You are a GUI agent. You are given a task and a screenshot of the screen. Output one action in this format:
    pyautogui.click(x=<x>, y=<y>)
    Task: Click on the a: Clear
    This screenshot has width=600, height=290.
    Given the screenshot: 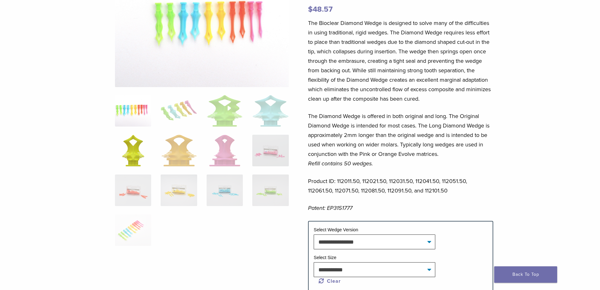 What is the action you would take?
    pyautogui.click(x=330, y=281)
    